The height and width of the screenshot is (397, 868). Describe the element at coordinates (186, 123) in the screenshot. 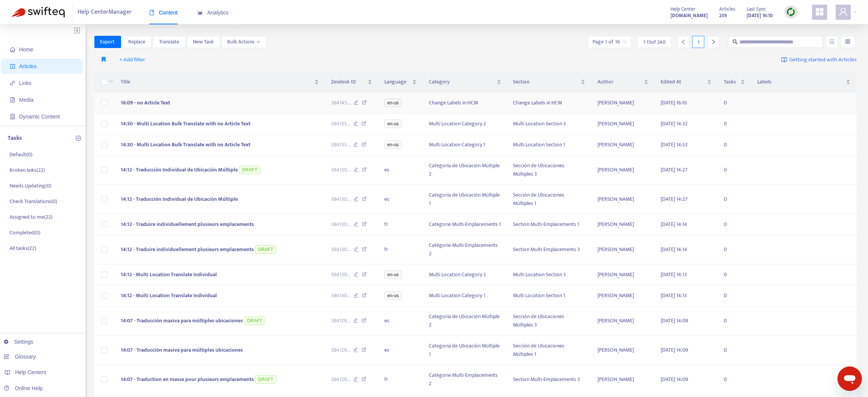

I see `span: 14:30 - Multi Location Bulk Translate with no Article Text` at that location.